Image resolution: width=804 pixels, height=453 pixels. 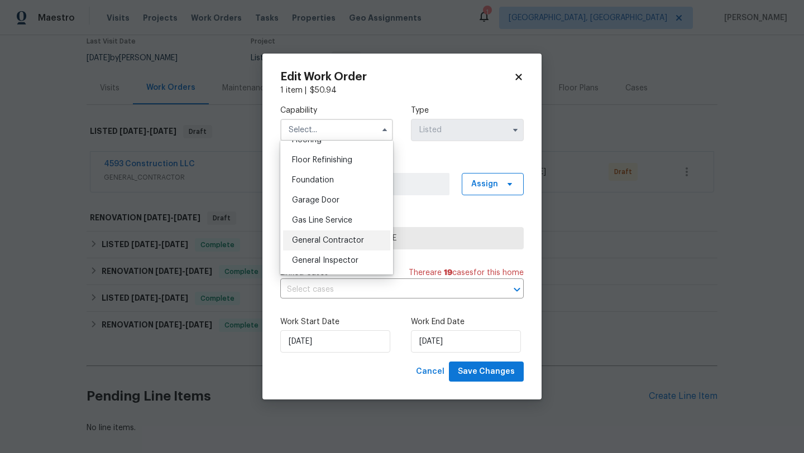 What do you see at coordinates (402, 165) in the screenshot?
I see `label: Work Order Manager` at bounding box center [402, 165].